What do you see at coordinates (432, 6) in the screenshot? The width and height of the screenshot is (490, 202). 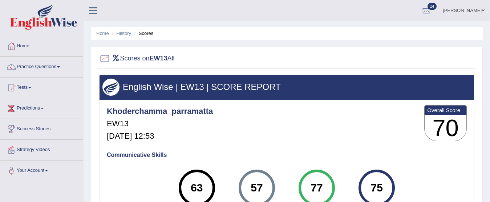 I see `span: 24` at bounding box center [432, 6].